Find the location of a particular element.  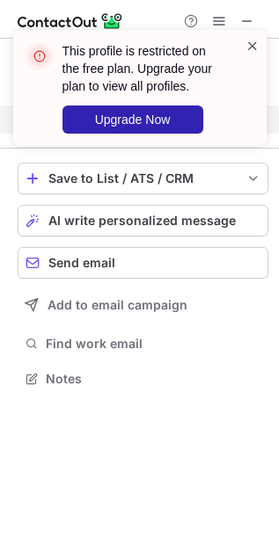

button: Send email is located at coordinates (143, 263).